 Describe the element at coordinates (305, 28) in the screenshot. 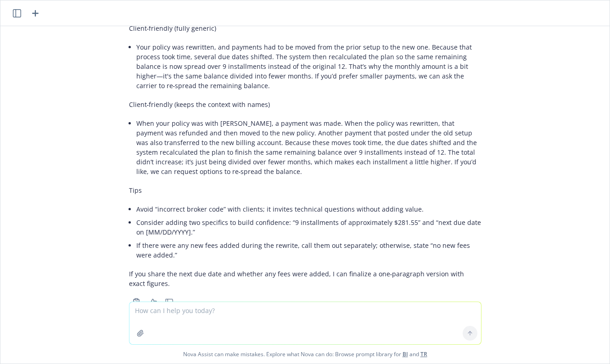

I see `p: Client‑friendly (fully generic)` at that location.